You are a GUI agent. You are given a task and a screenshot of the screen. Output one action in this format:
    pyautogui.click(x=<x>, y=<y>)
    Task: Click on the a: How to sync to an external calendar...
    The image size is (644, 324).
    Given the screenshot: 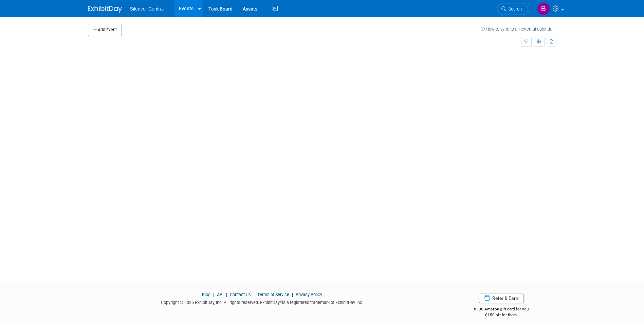 What is the action you would take?
    pyautogui.click(x=519, y=29)
    